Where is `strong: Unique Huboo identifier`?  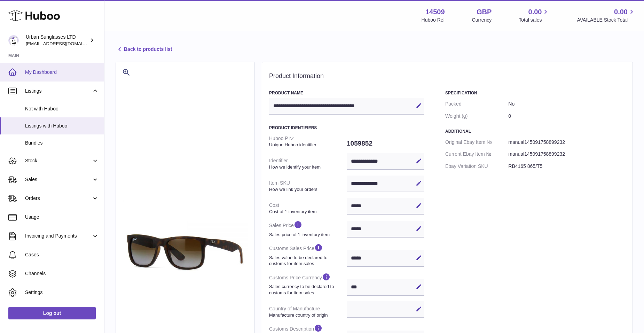 strong: Unique Huboo identifier is located at coordinates (307, 145).